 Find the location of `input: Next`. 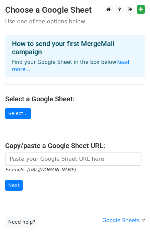

input: Next is located at coordinates (14, 186).